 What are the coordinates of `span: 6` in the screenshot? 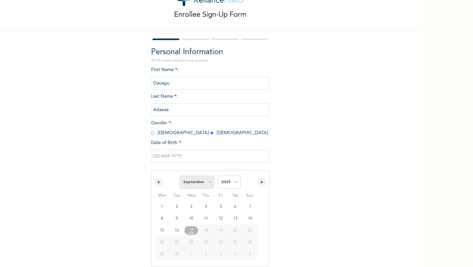 It's located at (235, 207).